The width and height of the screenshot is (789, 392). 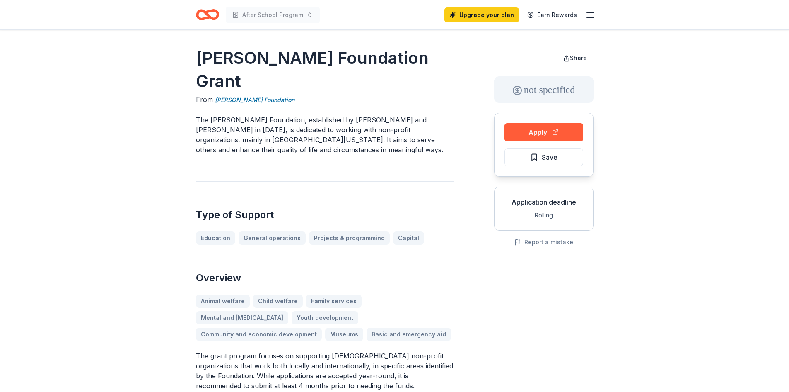 I want to click on button: Share, so click(x=575, y=58).